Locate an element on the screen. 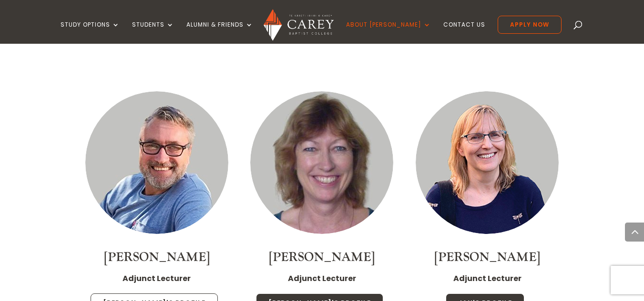 This screenshot has width=644, height=301. img: Carey Baptist College is located at coordinates (299, 25).